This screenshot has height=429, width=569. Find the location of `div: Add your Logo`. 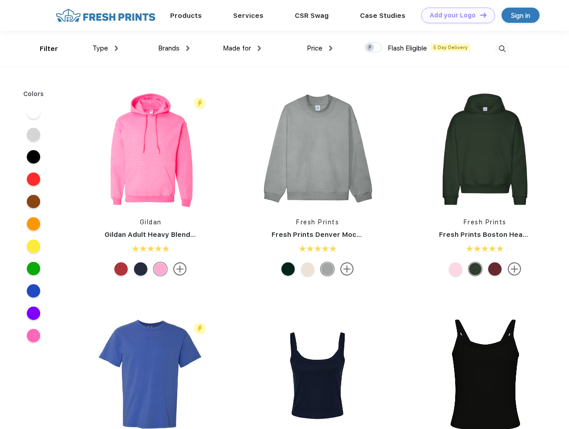

div: Add your Logo is located at coordinates (453, 15).